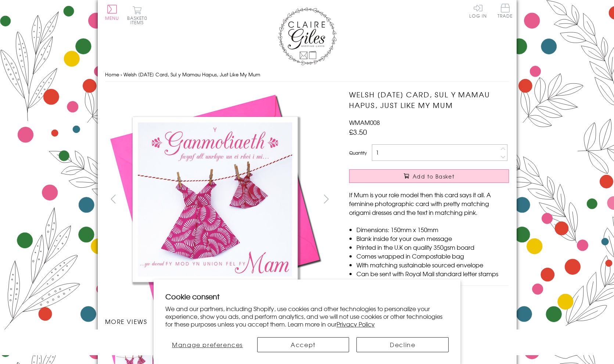 This screenshot has width=614, height=364. I want to click on a: Privacy Policy, so click(355, 324).